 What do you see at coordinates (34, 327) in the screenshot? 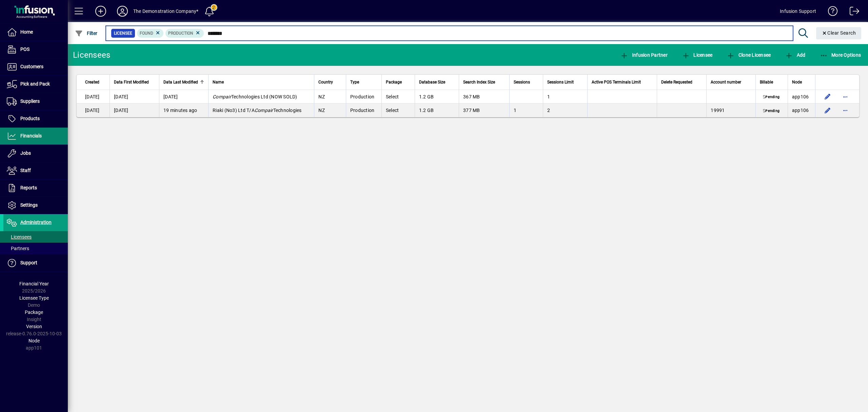
I see `span: Version` at bounding box center [34, 327].